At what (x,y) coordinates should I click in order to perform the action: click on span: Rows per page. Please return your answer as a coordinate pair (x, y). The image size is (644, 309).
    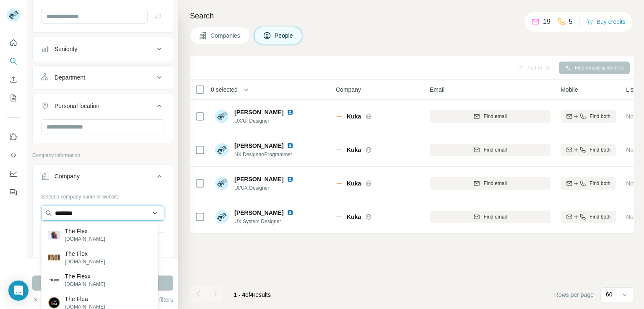
    Looking at the image, I should click on (574, 295).